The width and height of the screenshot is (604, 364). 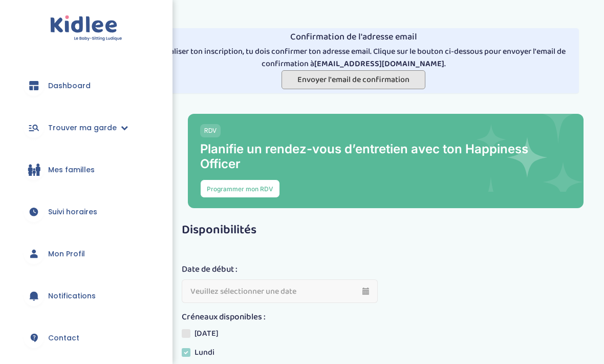 What do you see at coordinates (86, 296) in the screenshot?
I see `a: Notifications` at bounding box center [86, 296].